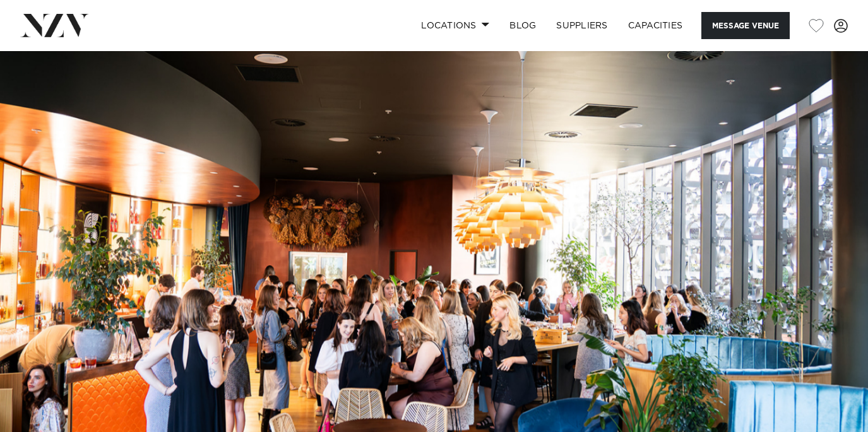  Describe the element at coordinates (55, 25) in the screenshot. I see `img: nzv-logo.png` at that location.